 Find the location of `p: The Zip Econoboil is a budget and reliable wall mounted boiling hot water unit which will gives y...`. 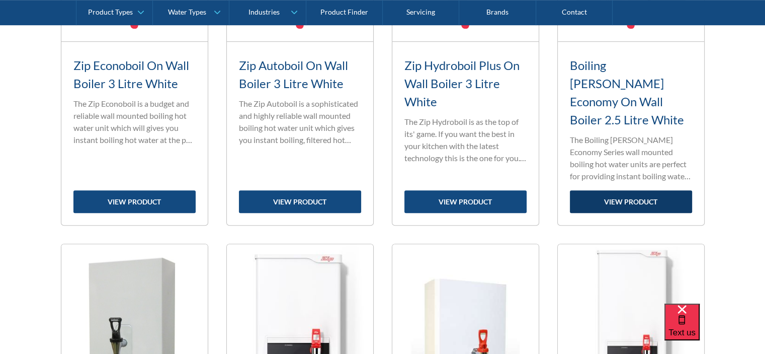

p: The Zip Econoboil is a budget and reliable wall mounted boiling hot water unit which will gives y... is located at coordinates (134, 122).